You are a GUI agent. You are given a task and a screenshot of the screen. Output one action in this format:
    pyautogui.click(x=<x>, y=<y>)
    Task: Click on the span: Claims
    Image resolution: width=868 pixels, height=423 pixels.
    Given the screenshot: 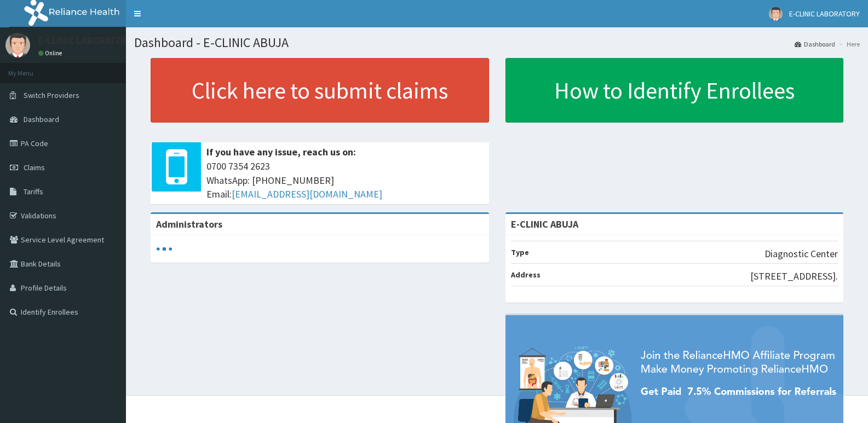 What is the action you would take?
    pyautogui.click(x=34, y=168)
    